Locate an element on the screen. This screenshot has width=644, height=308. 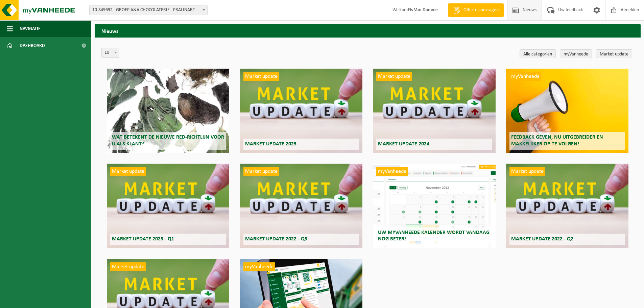
span: Market update 2024 is located at coordinates (404, 144).